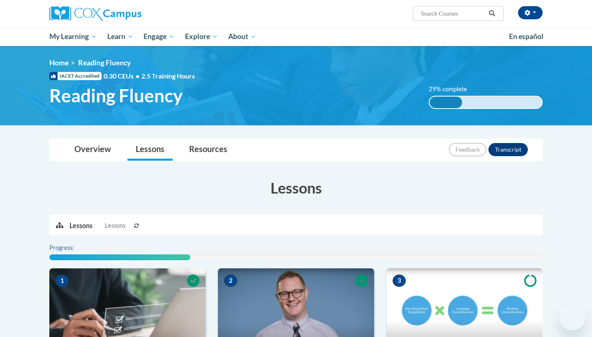 The width and height of the screenshot is (592, 337). I want to click on a: En español, so click(526, 37).